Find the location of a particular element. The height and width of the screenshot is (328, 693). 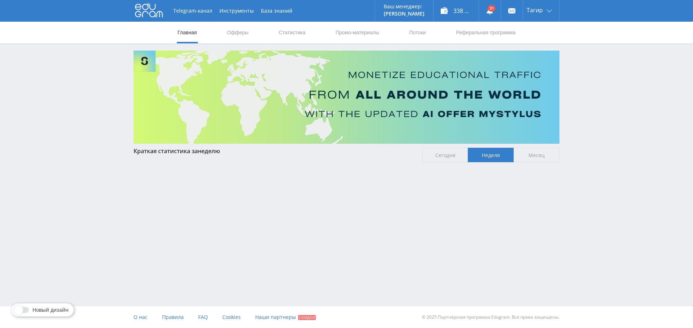

a: Cookies is located at coordinates (231, 317).